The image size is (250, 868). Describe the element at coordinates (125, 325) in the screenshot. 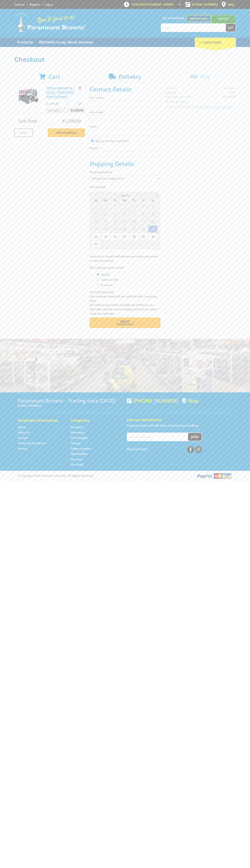

I see `span: Confirm order` at that location.